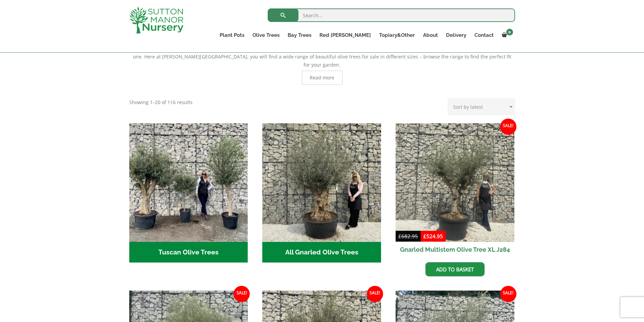 The image size is (644, 322). What do you see at coordinates (189, 252) in the screenshot?
I see `h2: Tuscan Olive Trees` at bounding box center [189, 252].